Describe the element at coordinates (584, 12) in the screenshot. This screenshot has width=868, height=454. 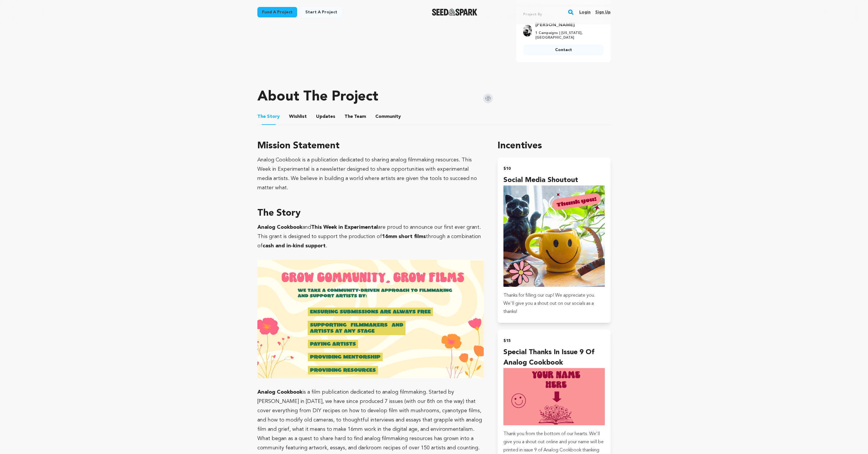
I see `a: Login` at that location.